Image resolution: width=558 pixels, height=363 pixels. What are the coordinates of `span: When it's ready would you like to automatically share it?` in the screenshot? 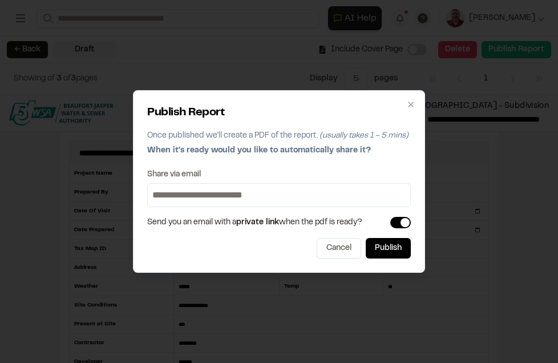 It's located at (259, 151).